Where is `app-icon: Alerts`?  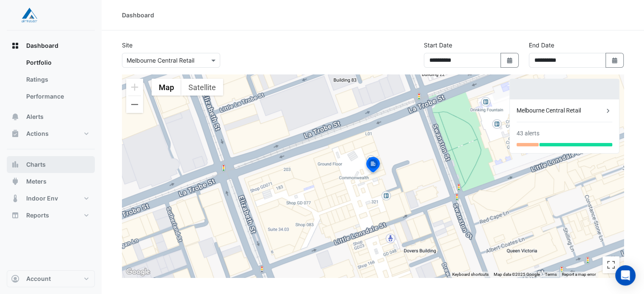 app-icon: Alerts is located at coordinates (15, 117).